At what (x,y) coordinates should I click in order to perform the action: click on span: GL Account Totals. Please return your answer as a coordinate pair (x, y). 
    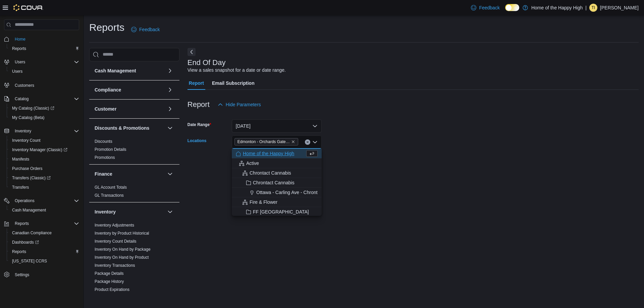
    Looking at the image, I should click on (111, 187).